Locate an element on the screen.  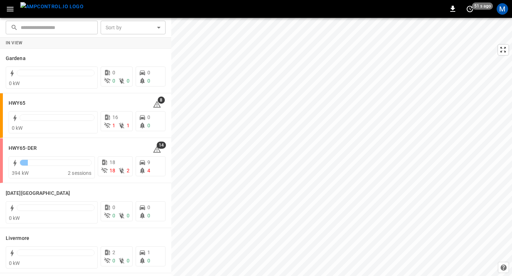
strong: In View is located at coordinates (14, 43).